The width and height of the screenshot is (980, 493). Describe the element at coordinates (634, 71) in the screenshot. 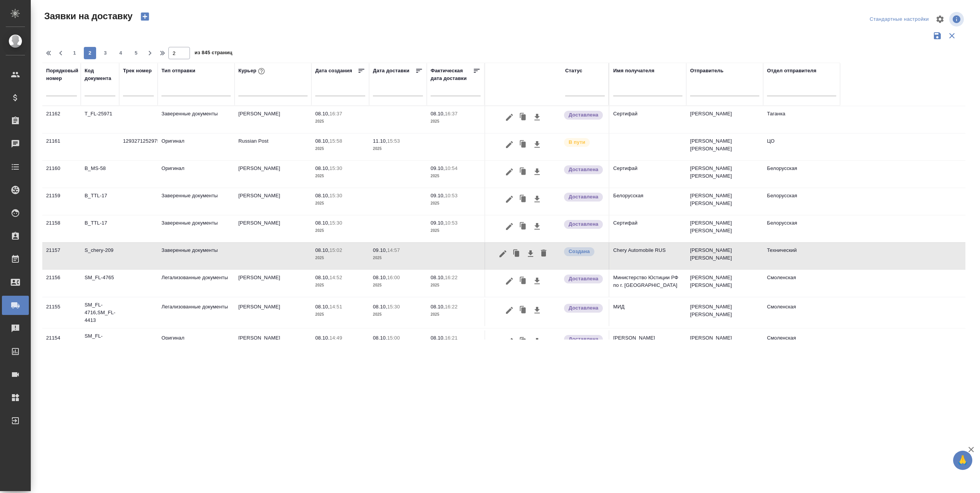

I see `div: Имя получателя` at that location.